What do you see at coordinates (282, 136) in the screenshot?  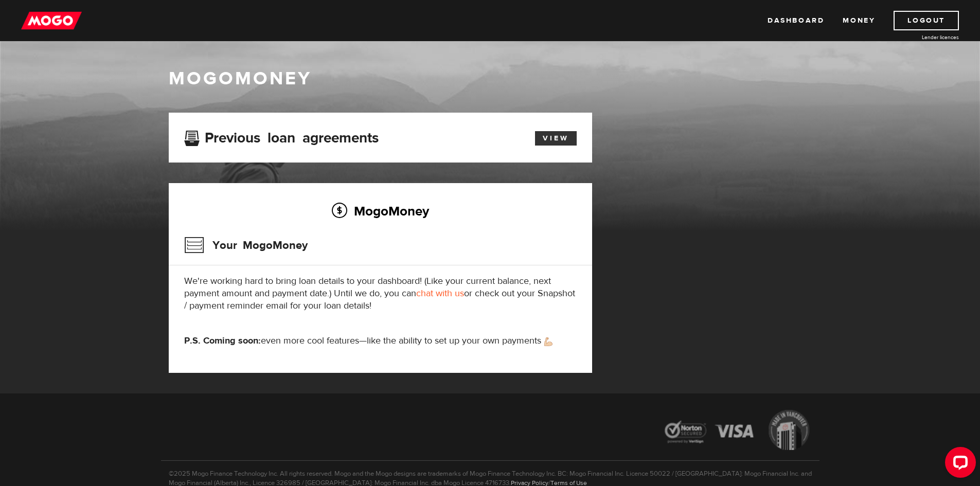 I see `h3: Previous loan agreements` at bounding box center [282, 136].